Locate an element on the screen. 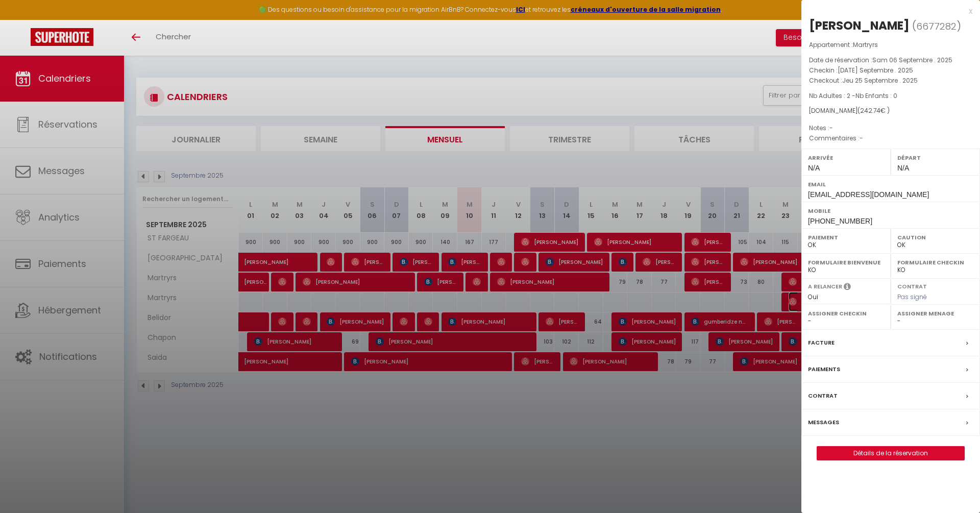 This screenshot has height=513, width=980. label: Formulaire Checkin is located at coordinates (935, 262).